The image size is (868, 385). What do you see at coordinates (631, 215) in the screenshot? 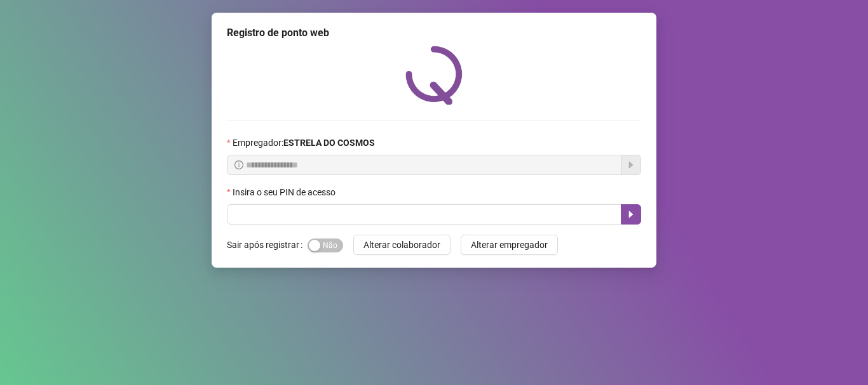
I see `span: caret-right` at bounding box center [631, 215].